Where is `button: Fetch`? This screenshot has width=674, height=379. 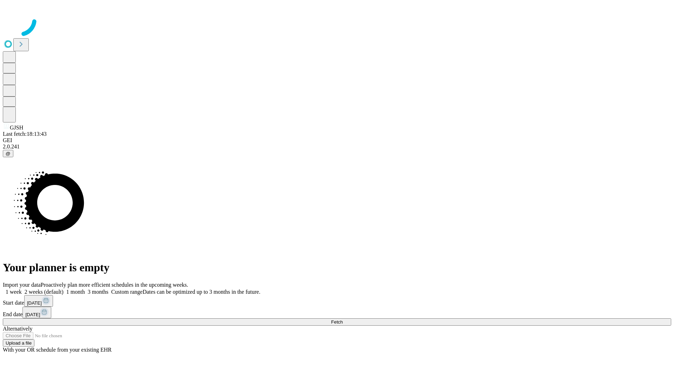 button: Fetch is located at coordinates (337, 322).